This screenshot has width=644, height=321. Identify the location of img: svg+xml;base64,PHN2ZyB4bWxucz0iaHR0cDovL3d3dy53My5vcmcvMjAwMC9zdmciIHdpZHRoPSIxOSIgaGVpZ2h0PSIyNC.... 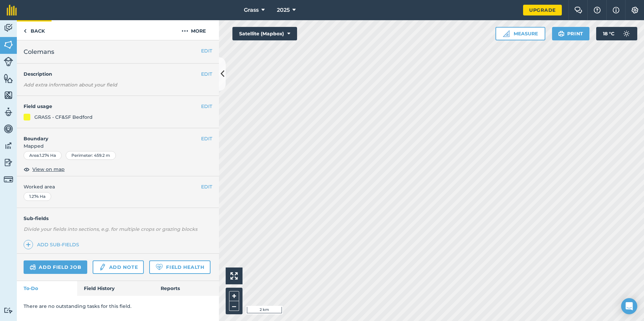
(561, 34).